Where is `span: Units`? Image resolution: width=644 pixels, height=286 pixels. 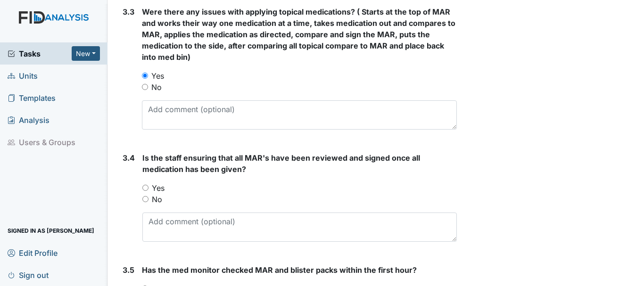
span: Units is located at coordinates (23, 76).